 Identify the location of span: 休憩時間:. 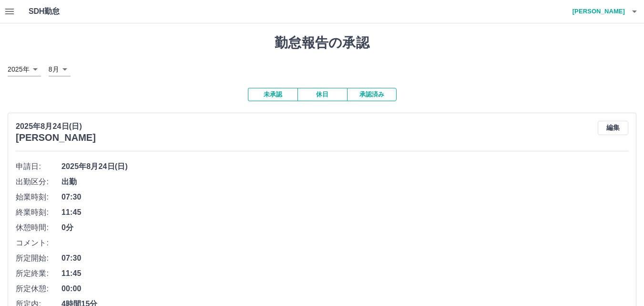
(39, 228).